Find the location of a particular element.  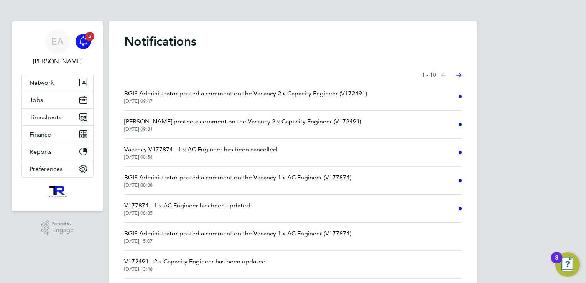

span: Timesheets is located at coordinates (45, 117).